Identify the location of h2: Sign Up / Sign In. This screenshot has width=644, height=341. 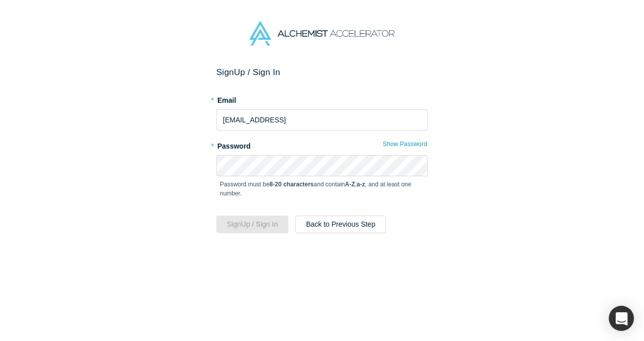
(322, 72).